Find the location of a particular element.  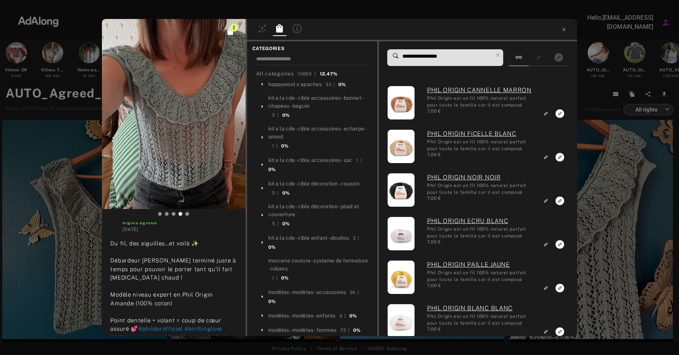

a: (ada-happywool-4122) PHIL ORIGIN CANNELLE MARRON: Phil Origin est un fil 100% naturel parfait pou... is located at coordinates (481, 90).